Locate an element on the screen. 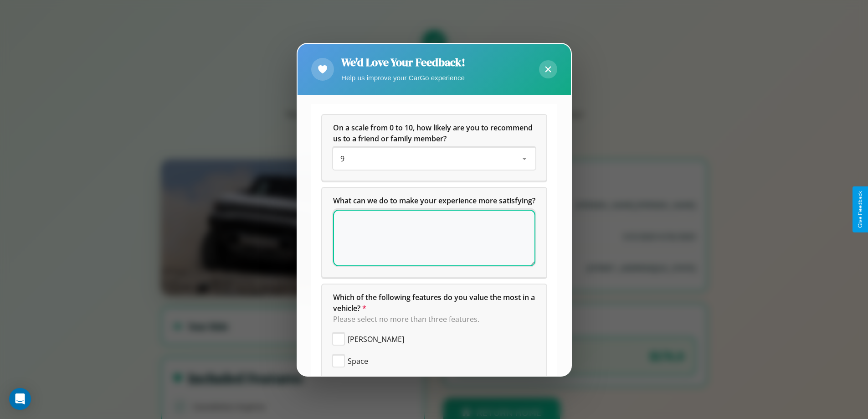 This screenshot has width=868, height=419. span: Space is located at coordinates (357, 361).